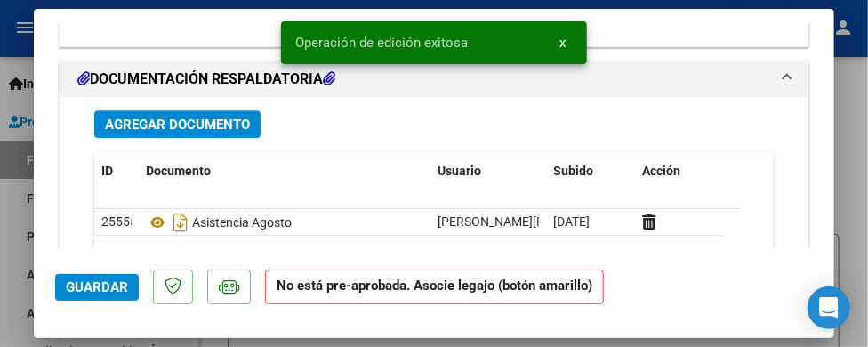 The width and height of the screenshot is (868, 347). What do you see at coordinates (177, 124) in the screenshot?
I see `button: Agregar Documento` at bounding box center [177, 124].